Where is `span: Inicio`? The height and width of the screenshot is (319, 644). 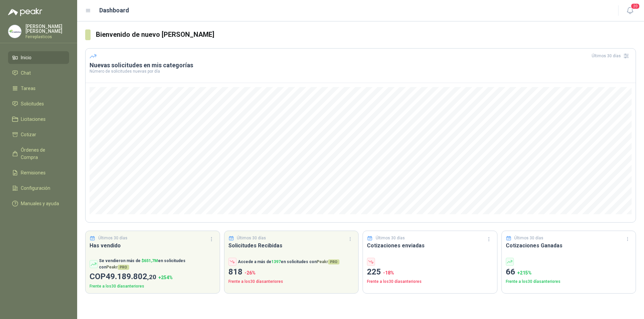 span: Inicio is located at coordinates (26, 58).